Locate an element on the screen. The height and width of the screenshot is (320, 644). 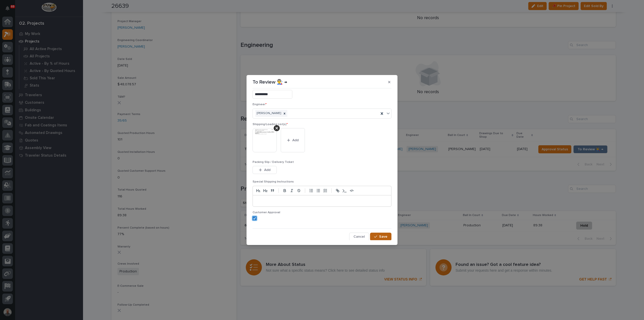
span: Cancel is located at coordinates (359, 237).